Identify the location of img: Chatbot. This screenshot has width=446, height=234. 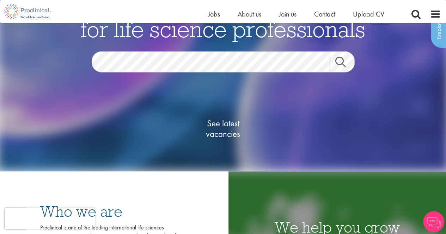
(433, 222).